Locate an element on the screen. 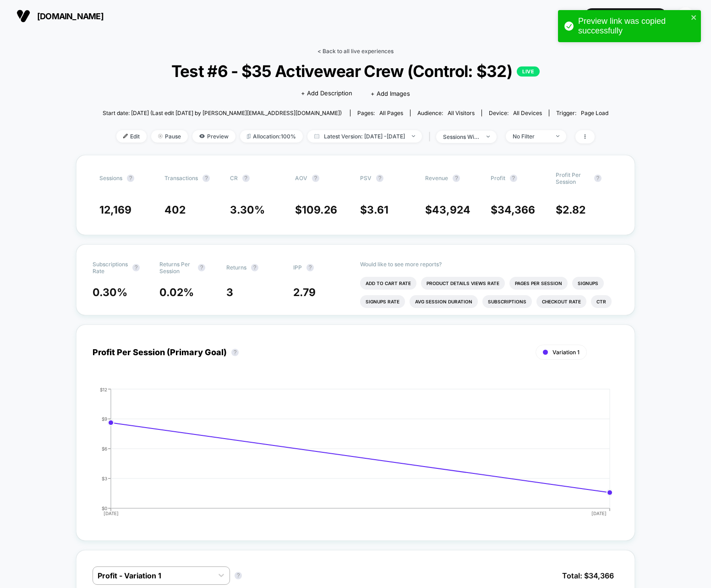 The width and height of the screenshot is (711, 588). tspan: $3 is located at coordinates (105, 478).